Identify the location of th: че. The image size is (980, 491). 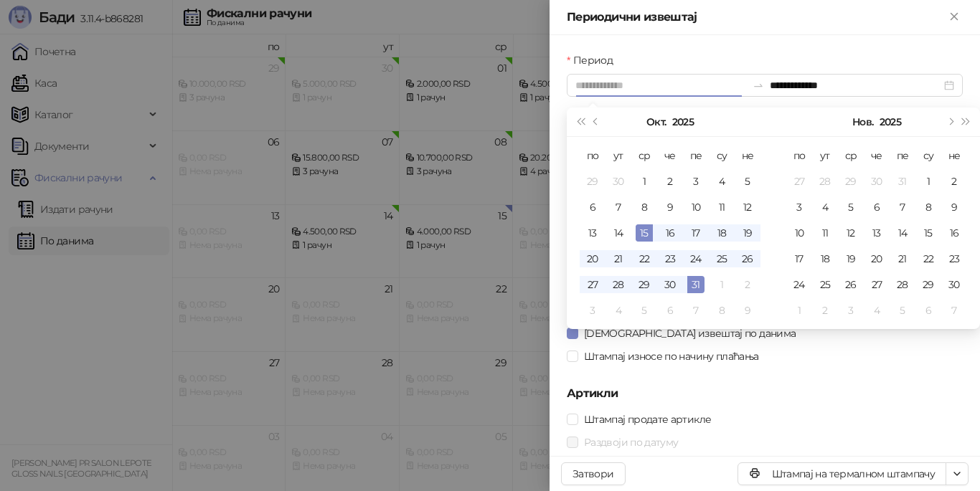
(670, 156).